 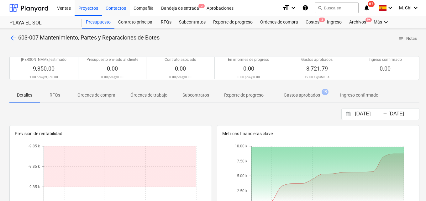 I want to click on span: arrow_back, so click(x=13, y=38).